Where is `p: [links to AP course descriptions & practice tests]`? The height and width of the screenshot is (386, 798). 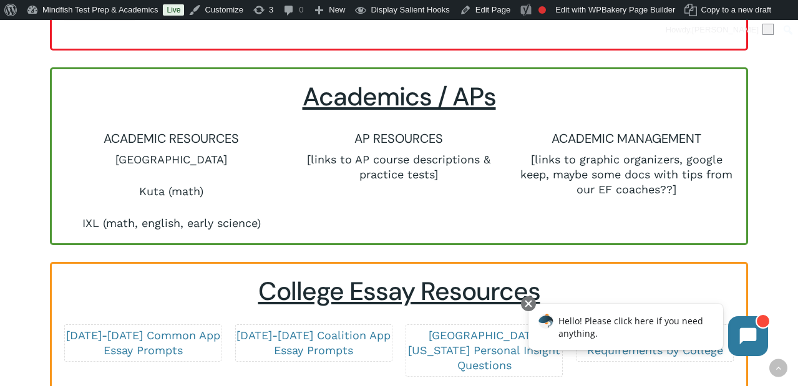
p: [links to AP course descriptions & practice tests] is located at coordinates (399, 167).